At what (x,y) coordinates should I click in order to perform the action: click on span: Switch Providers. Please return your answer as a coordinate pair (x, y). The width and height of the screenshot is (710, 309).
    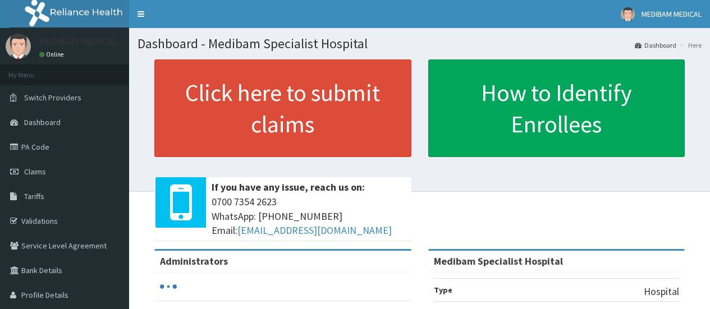
    Looking at the image, I should click on (53, 98).